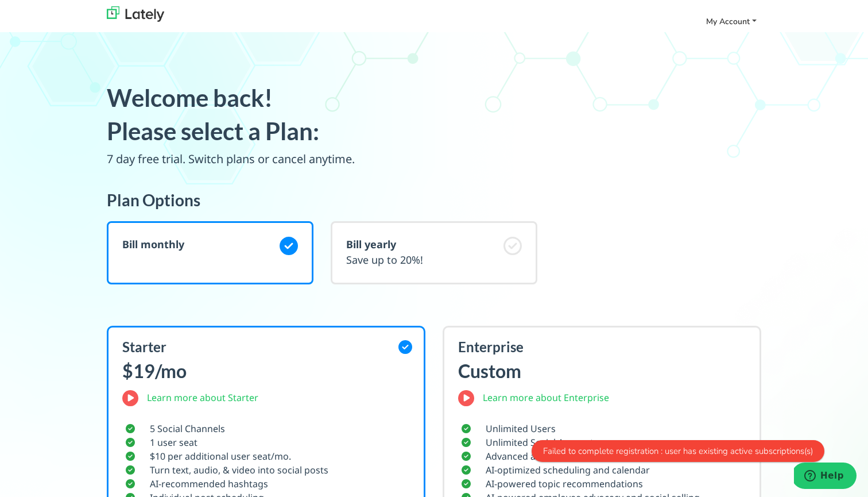 This screenshot has width=868, height=497. Describe the element at coordinates (546, 398) in the screenshot. I see `a: Learn more about Enterprise` at that location.